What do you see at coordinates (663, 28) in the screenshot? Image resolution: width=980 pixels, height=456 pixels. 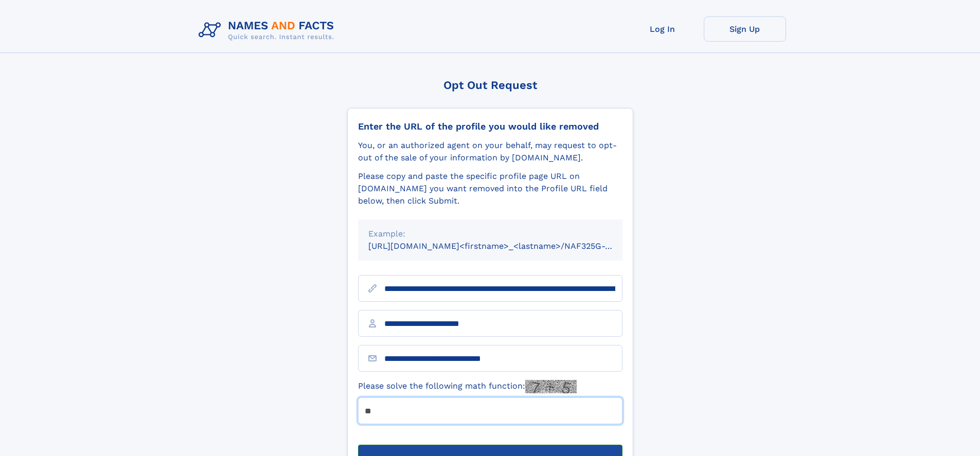 I see `a: Log In` at bounding box center [663, 28].